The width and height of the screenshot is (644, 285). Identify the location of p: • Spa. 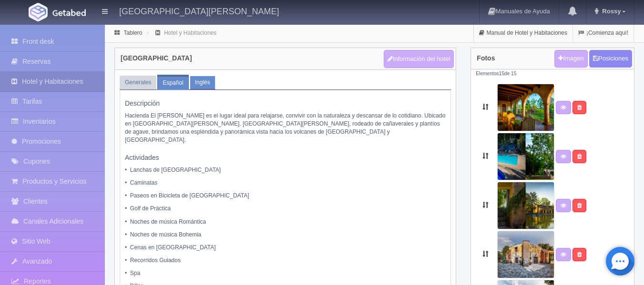
(285, 273).